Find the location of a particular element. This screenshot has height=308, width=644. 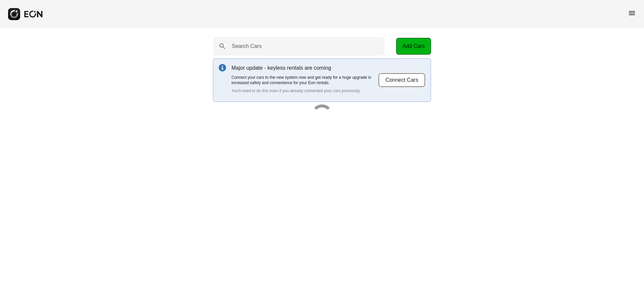

p: Connect your cars to the new system now and get ready for a huge upgrade in increased safety and ... is located at coordinates (305, 80).